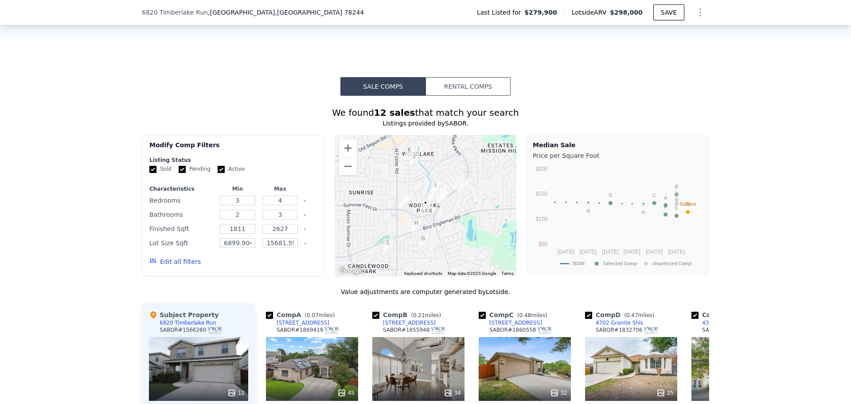  I want to click on div: SABOR # 1869419, so click(308, 330).